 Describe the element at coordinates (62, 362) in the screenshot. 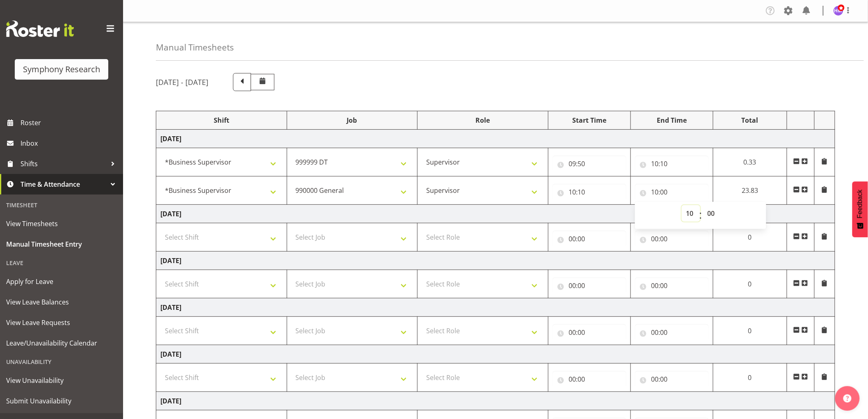

I see `div: Unavailability` at that location.